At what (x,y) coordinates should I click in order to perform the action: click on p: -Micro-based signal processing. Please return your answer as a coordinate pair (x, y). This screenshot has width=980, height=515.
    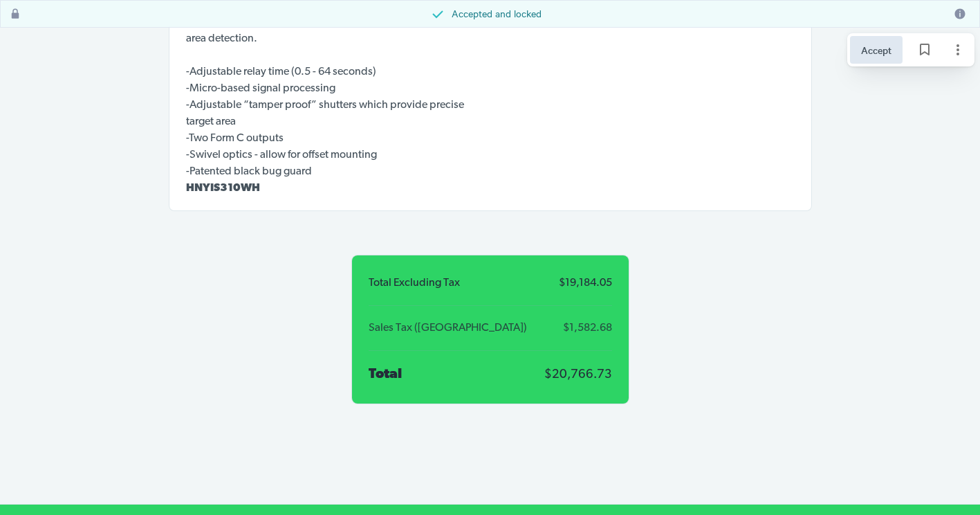
    Looking at the image, I should click on (326, 89).